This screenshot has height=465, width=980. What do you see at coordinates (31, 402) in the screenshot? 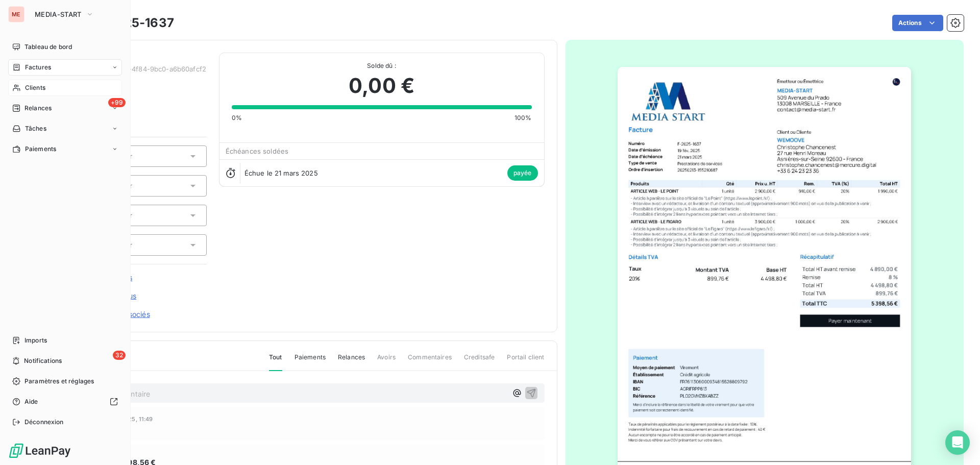
I see `span: Aide` at bounding box center [31, 402].